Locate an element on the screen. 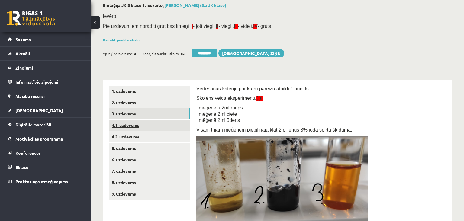  a: Motivācijas programma is located at coordinates (45, 139).